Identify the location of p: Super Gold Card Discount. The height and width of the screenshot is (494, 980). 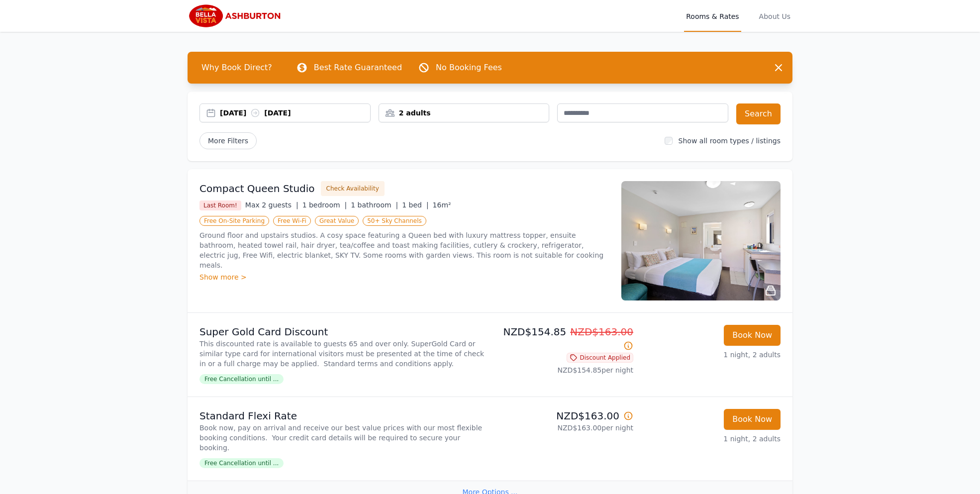
(343, 332).